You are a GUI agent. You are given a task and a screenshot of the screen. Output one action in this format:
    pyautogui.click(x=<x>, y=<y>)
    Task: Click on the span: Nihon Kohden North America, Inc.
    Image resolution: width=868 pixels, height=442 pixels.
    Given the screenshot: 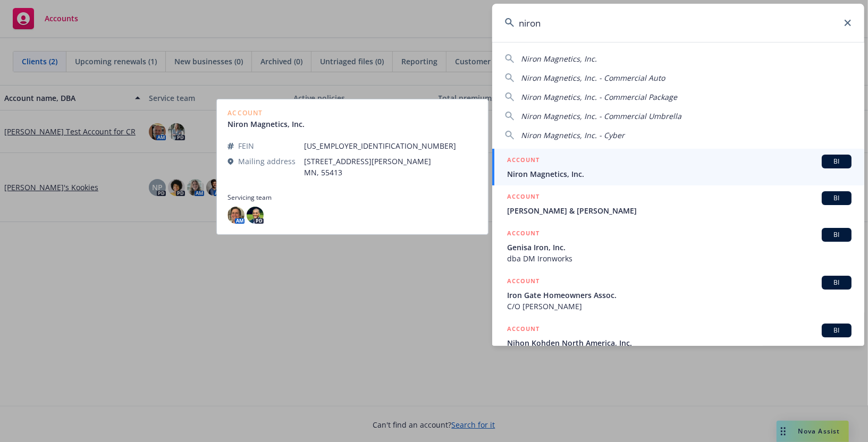 What is the action you would take?
    pyautogui.click(x=680, y=343)
    